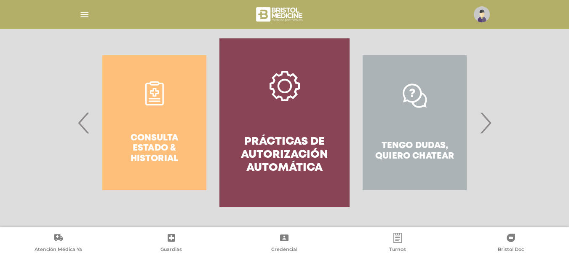 The image size is (569, 256). I want to click on span: Turnos, so click(398, 250).